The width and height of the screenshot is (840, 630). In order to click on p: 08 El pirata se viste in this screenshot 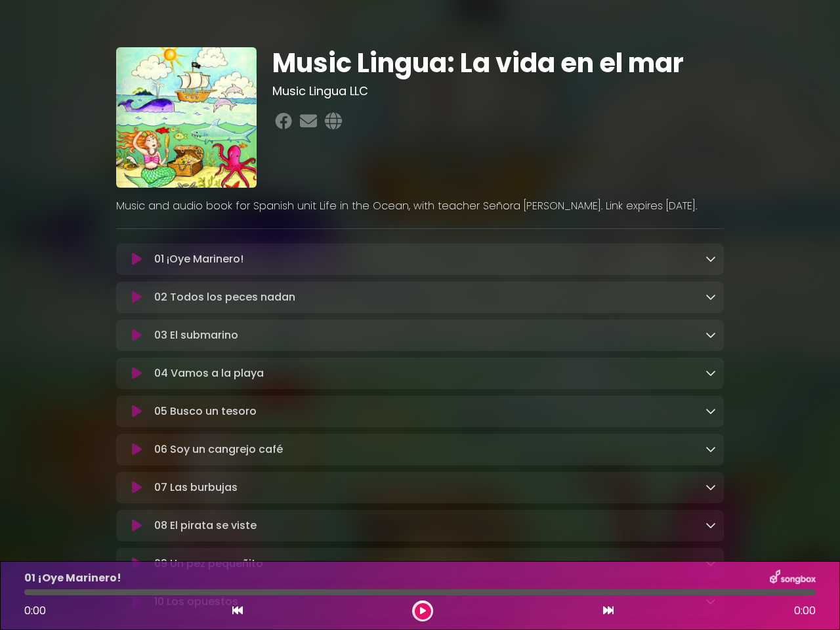, I will do `click(206, 525)`.